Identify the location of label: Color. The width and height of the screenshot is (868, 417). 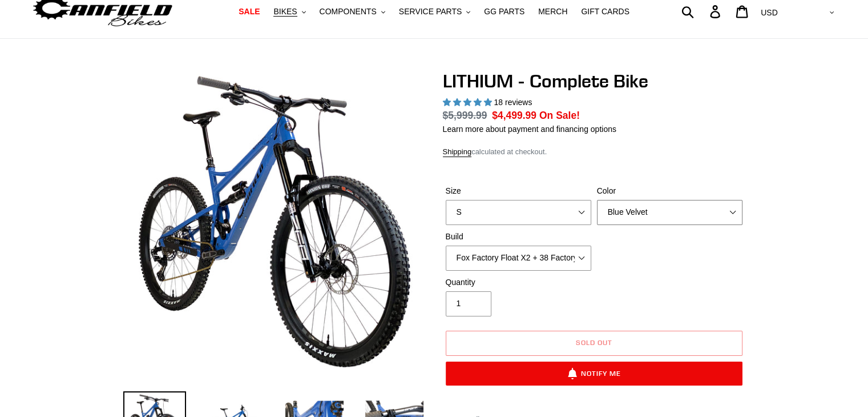
(669, 190).